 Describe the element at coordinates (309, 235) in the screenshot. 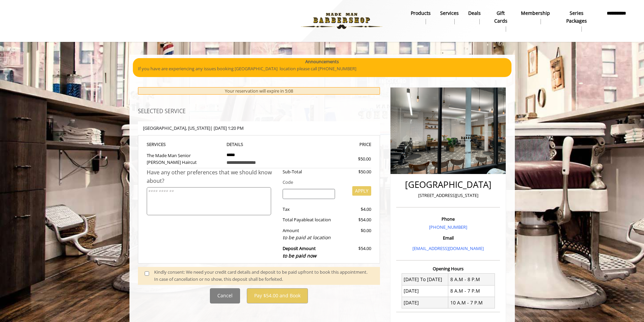

I see `div: Amount` at that location.